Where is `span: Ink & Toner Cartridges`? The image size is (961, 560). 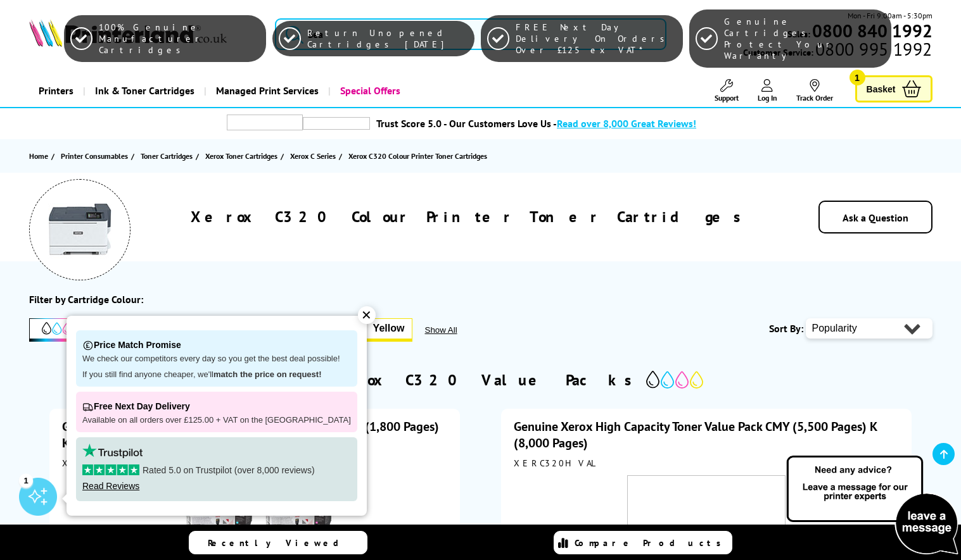
span: Ink & Toner Cartridges is located at coordinates (145, 90).